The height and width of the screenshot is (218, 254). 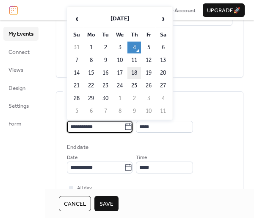 I want to click on a: Design, so click(x=21, y=88).